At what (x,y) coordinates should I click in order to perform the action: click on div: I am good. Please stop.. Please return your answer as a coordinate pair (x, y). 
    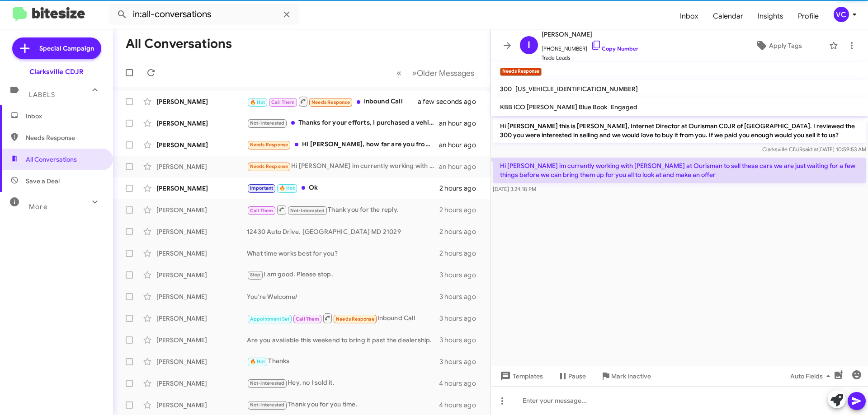
    Looking at the image, I should click on (343, 274).